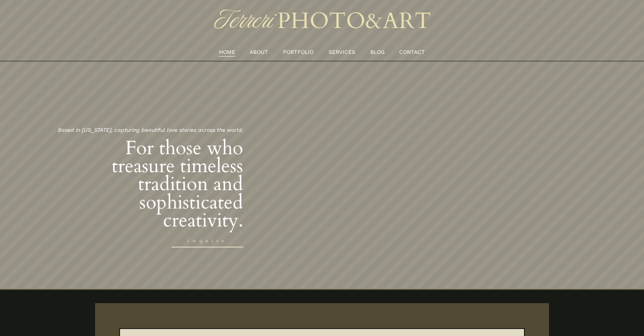 This screenshot has height=336, width=644. What do you see at coordinates (207, 241) in the screenshot?
I see `a: inquire` at bounding box center [207, 241].